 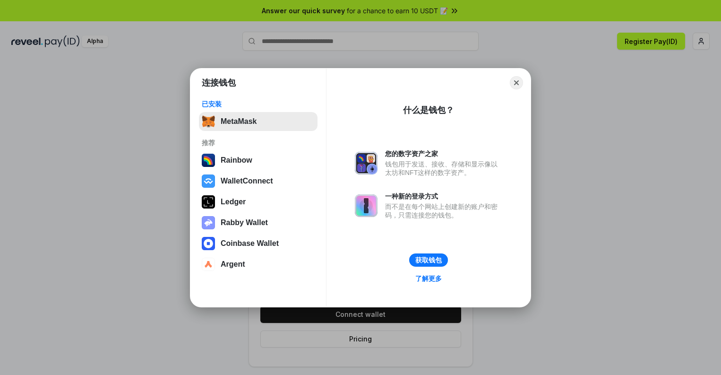 What do you see at coordinates (428, 260) in the screenshot?
I see `div: 获取钱包` at bounding box center [428, 260].